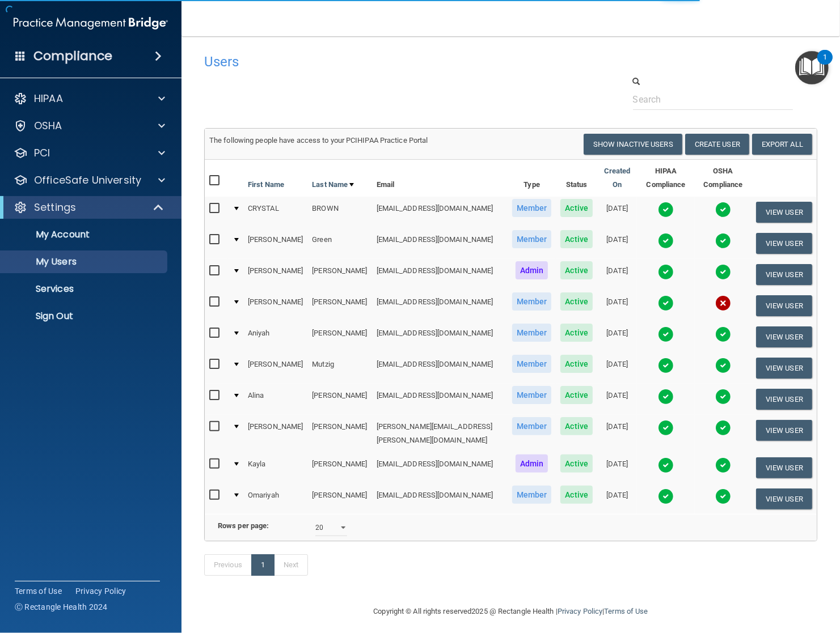 The image size is (840, 633). Describe the element at coordinates (275, 399) in the screenshot. I see `td: Alina` at that location.